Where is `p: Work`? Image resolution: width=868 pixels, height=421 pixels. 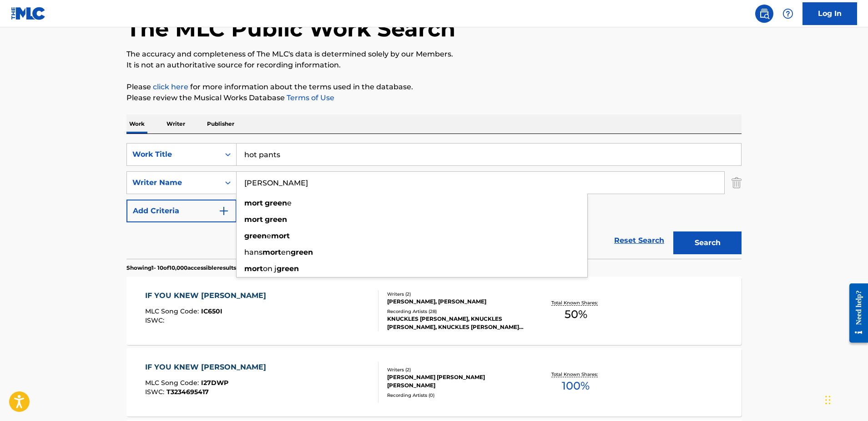
p: Work is located at coordinates (137, 124).